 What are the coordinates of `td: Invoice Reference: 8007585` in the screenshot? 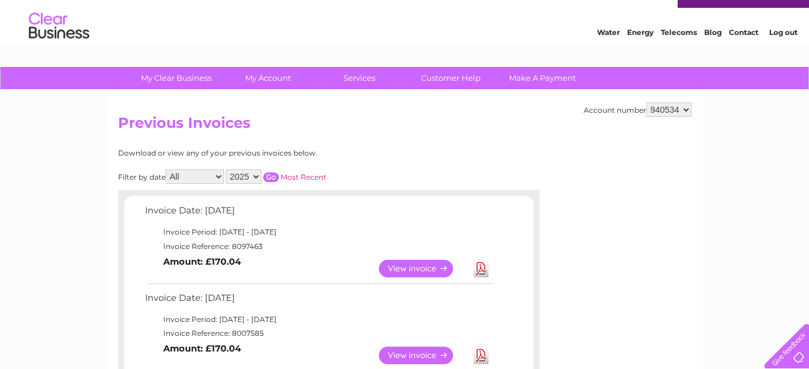 It's located at (318, 333).